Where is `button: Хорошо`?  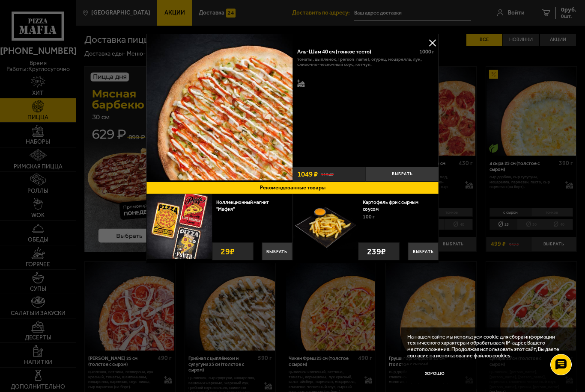
button: Хорошо is located at coordinates (435, 374).